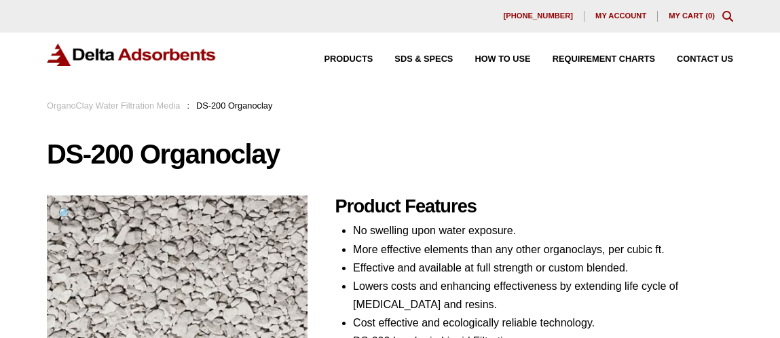 This screenshot has width=780, height=338. I want to click on a: Contact Us, so click(694, 59).